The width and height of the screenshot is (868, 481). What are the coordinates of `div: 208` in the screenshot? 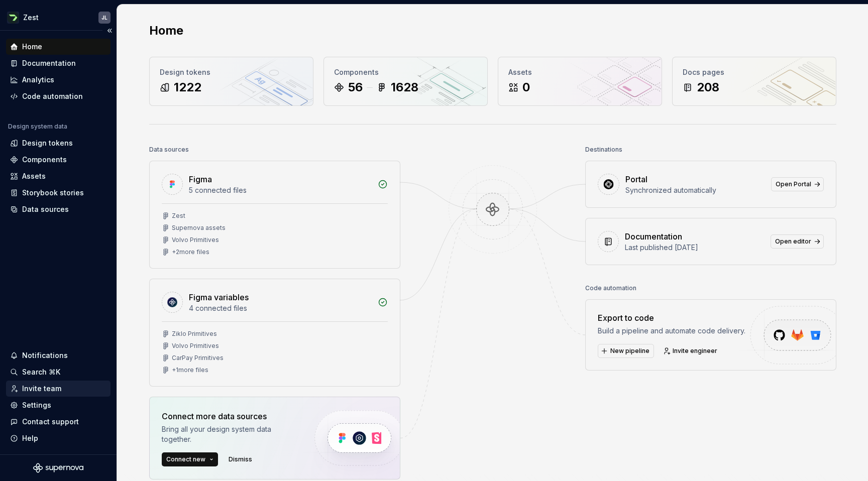 It's located at (708, 87).